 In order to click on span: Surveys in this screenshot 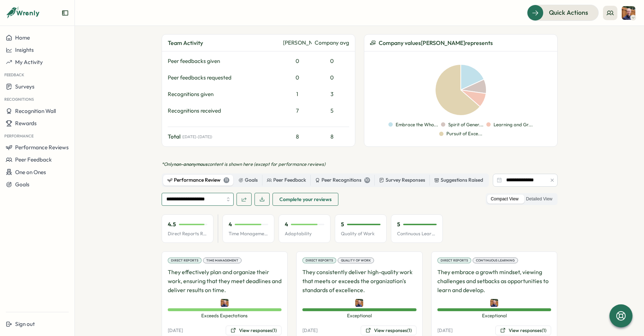, I will do `click(25, 86)`.